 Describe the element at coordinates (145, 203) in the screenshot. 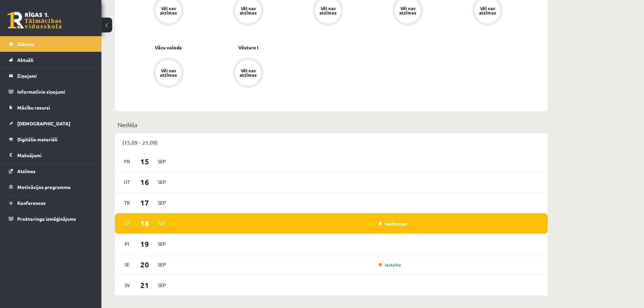

I see `span: 17` at that location.